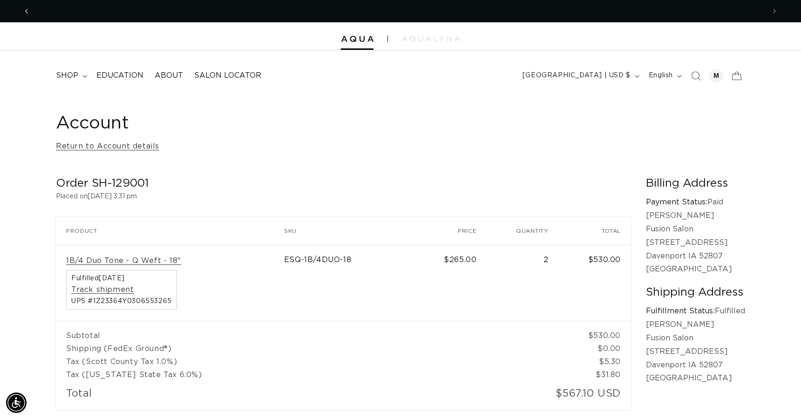 This screenshot has height=419, width=801. Describe the element at coordinates (308, 362) in the screenshot. I see `td: Tax (Scott County Tax 1.0%)` at that location.